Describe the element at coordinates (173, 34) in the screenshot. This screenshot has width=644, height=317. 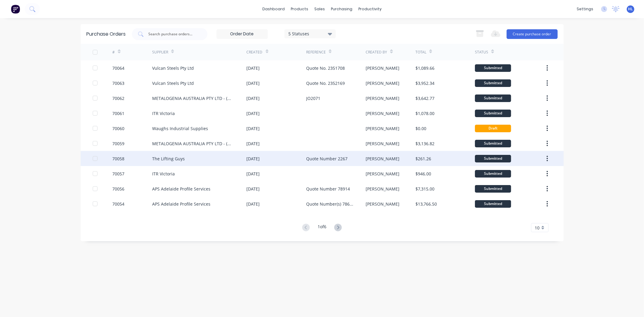
I see `input: Search purchase orders...` at that location.